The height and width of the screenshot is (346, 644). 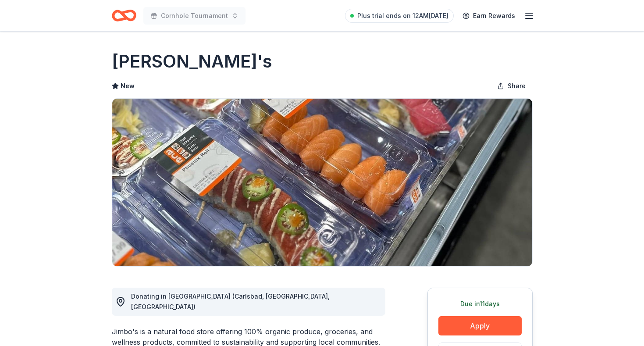 What do you see at coordinates (480, 326) in the screenshot?
I see `button: Apply` at bounding box center [480, 326].